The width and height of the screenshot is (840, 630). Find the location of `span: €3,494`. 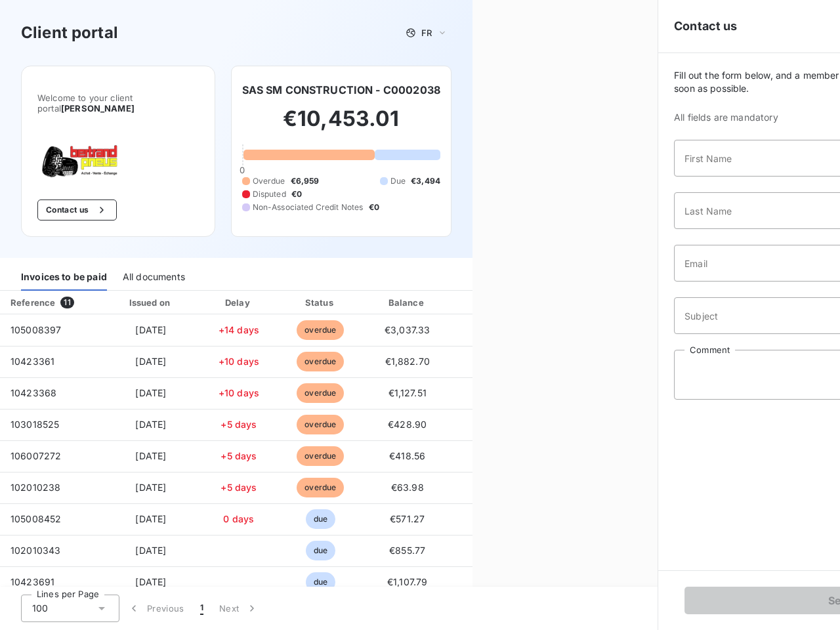

span: €3,494 is located at coordinates (425, 181).